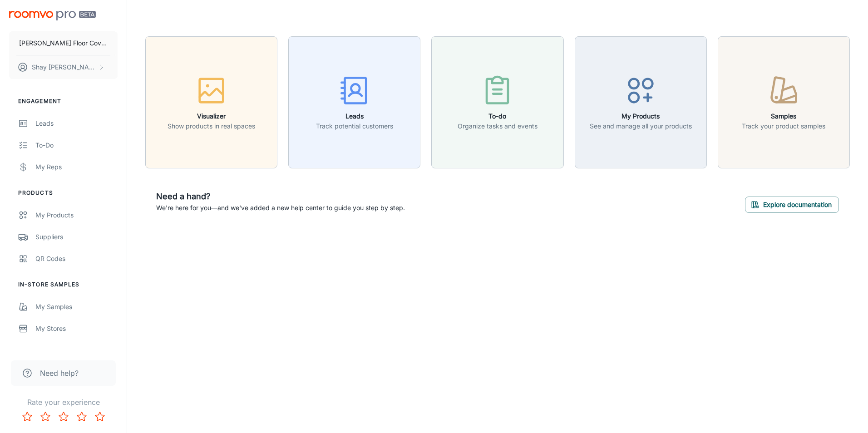 The height and width of the screenshot is (433, 868). Describe the element at coordinates (76, 167) in the screenshot. I see `div: My Reps` at that location.